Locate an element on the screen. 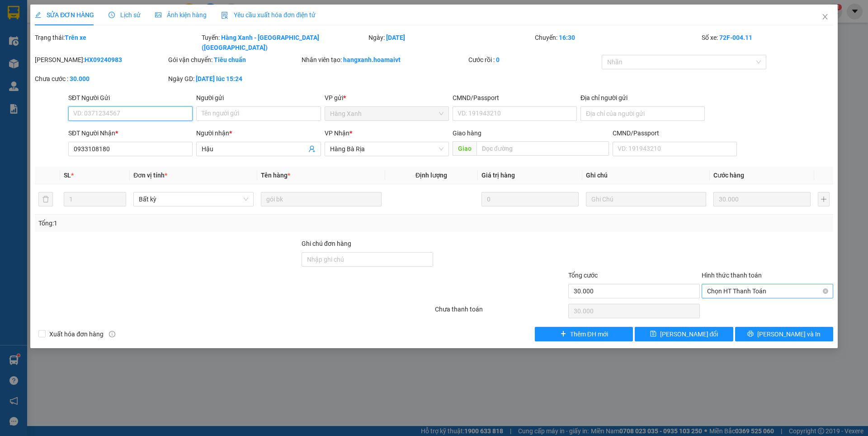 This screenshot has height=436, width=868. b: 30.000 is located at coordinates (79, 78).